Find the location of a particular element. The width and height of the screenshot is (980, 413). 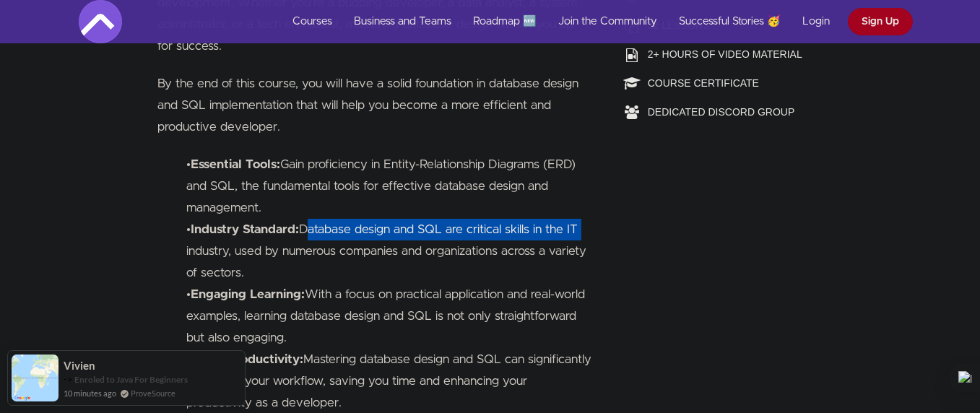

span: 10 minutes ago is located at coordinates (89, 393).